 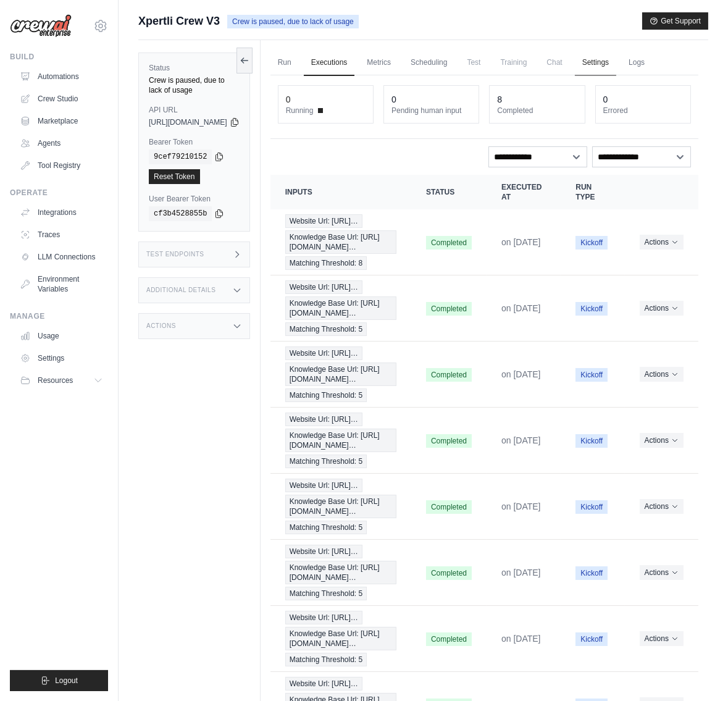 I want to click on dt: Completed, so click(x=537, y=111).